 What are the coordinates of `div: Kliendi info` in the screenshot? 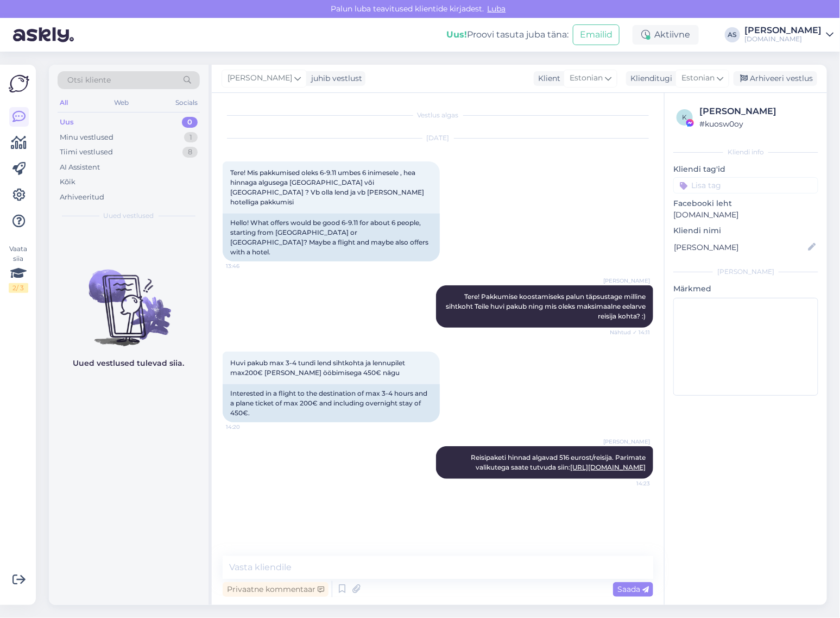 It's located at (745, 152).